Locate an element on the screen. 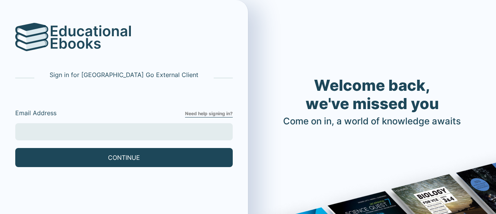 The width and height of the screenshot is (496, 214). label: Email Address is located at coordinates (100, 113).